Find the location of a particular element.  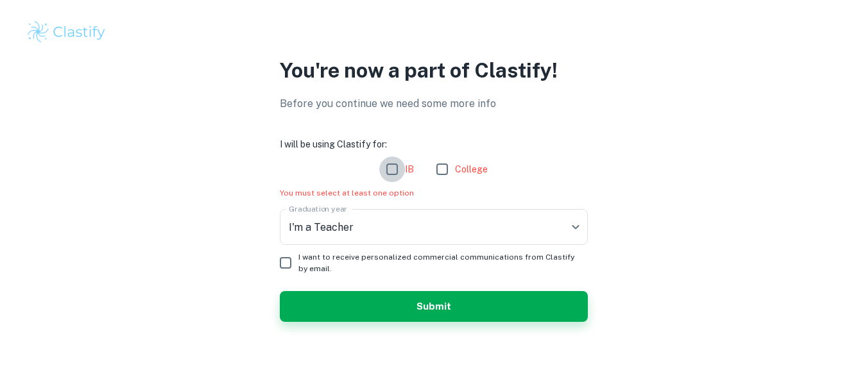

div: I'm a Teacher is located at coordinates (434, 227).